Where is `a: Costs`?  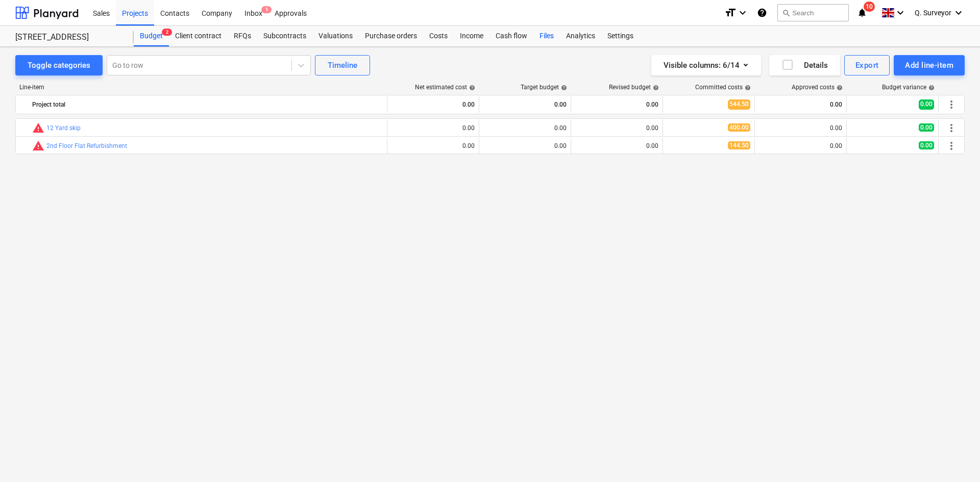 a: Costs is located at coordinates (438, 36).